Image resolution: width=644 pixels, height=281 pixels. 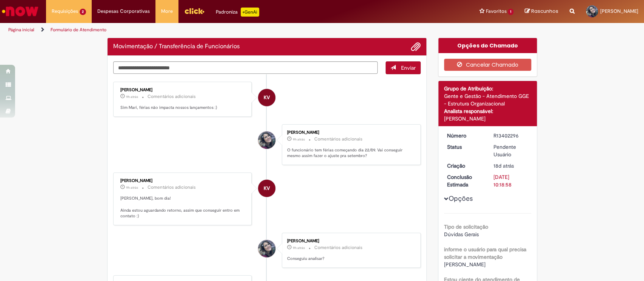 I want to click on span: Despesas Corporativas, so click(x=124, y=11).